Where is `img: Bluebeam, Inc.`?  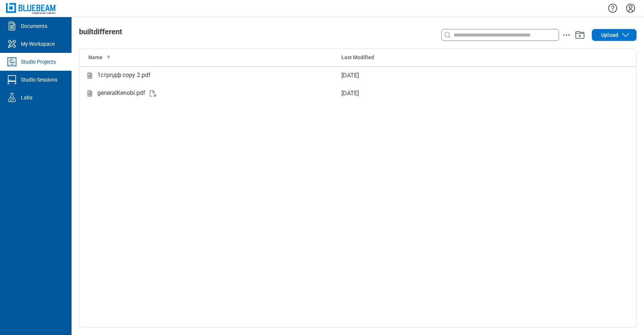 img: Bluebeam, Inc. is located at coordinates (32, 8).